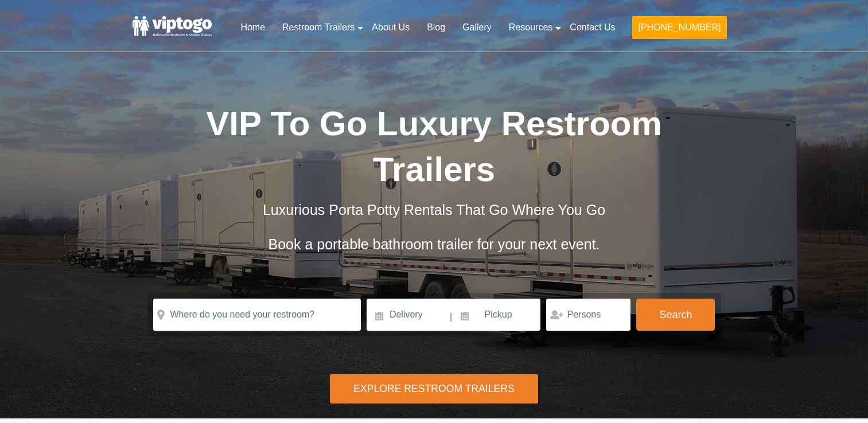  I want to click on span: VIP To Go Luxury Restroom Trailers, so click(434, 146).